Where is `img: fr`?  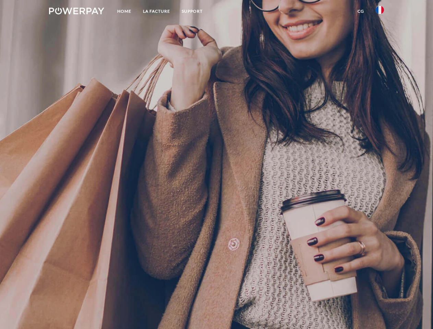 img: fr is located at coordinates (380, 10).